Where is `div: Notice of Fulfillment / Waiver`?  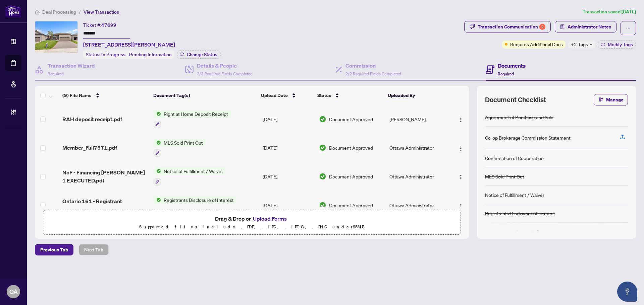
div: Notice of Fulfillment / Waiver is located at coordinates (515, 195).